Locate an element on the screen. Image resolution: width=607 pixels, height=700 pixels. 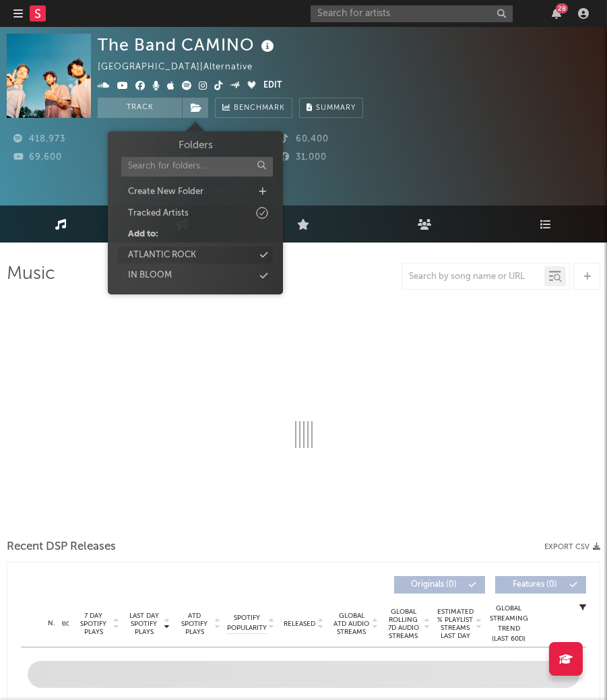
div: Global Streaming Trend (Last 60D) is located at coordinates (509, 624).